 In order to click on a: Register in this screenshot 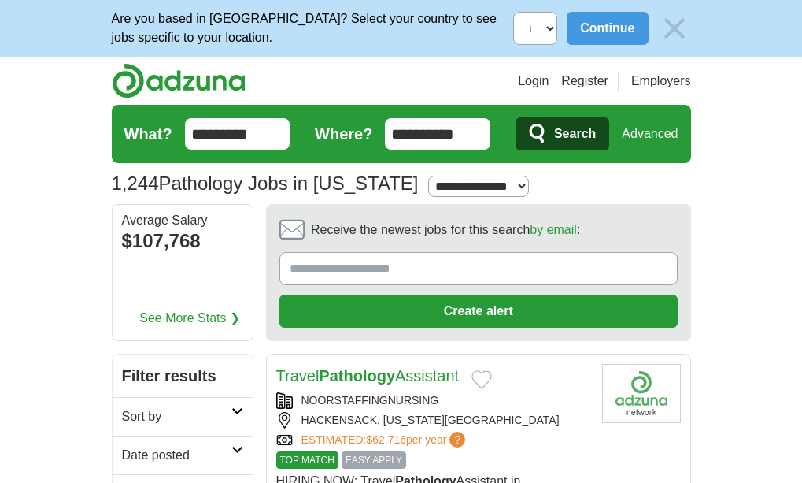, I will do `click(585, 81)`.